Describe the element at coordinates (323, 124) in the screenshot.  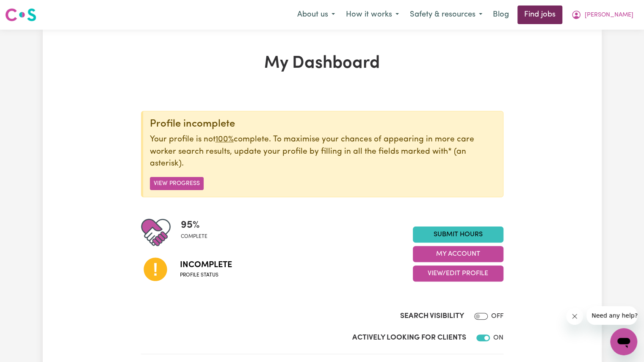
I see `div: Profile incomplete` at that location.